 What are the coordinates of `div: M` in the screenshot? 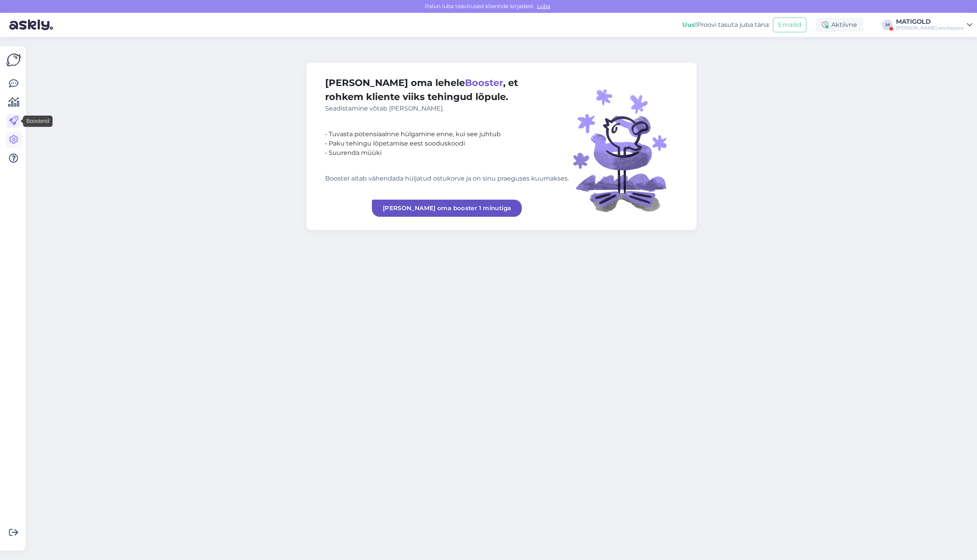 It's located at (887, 25).